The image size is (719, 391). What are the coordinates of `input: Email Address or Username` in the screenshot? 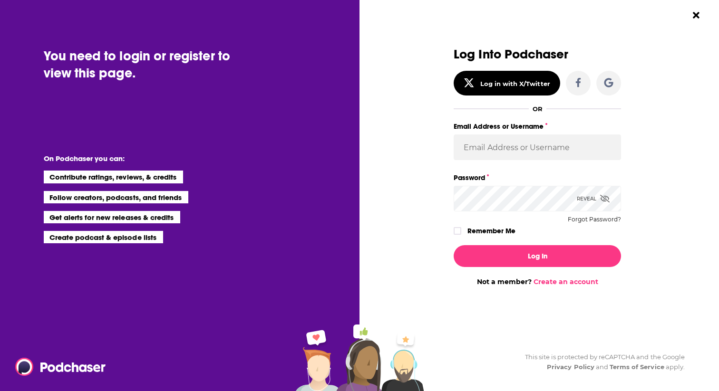 It's located at (537, 147).